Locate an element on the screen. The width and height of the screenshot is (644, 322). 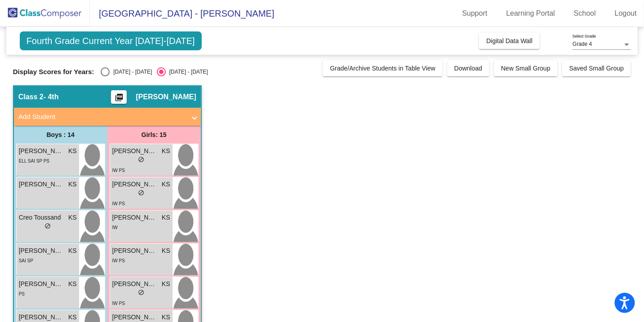
span: - 4th is located at coordinates (51, 97).